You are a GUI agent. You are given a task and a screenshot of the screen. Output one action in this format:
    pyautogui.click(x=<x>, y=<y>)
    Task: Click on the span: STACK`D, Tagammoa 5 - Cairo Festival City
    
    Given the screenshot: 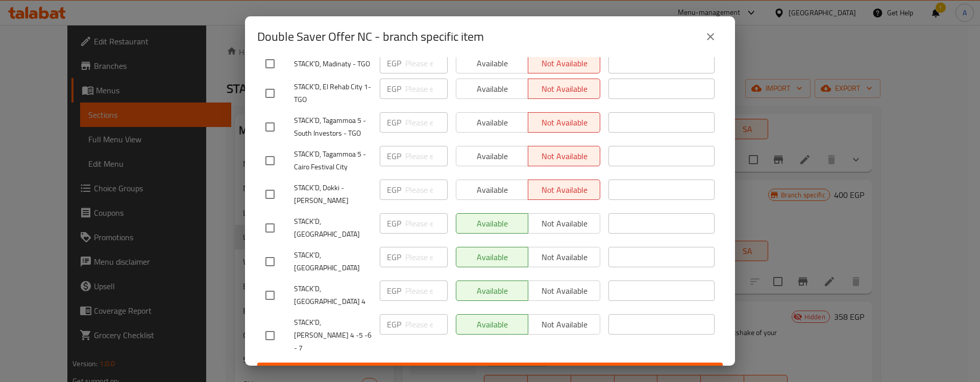 What is the action you would take?
    pyautogui.click(x=333, y=160)
    